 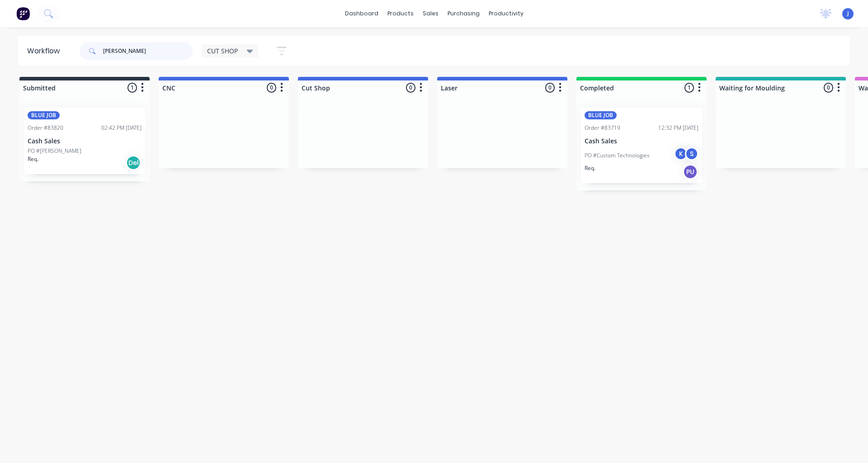 I want to click on div: purchasing, so click(x=463, y=13).